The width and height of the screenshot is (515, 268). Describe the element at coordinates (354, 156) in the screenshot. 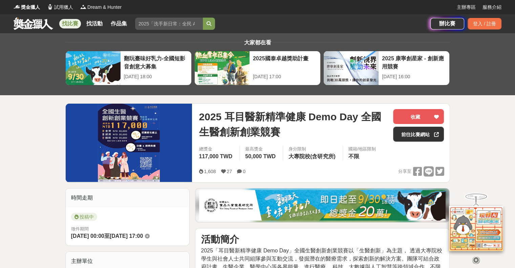

I see `span: 不限` at that location.